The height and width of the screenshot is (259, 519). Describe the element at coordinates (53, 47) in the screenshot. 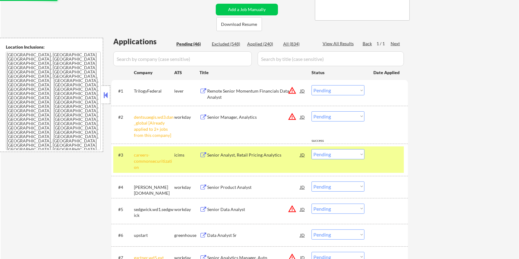

I see `div: Location Inclusions:` at that location.